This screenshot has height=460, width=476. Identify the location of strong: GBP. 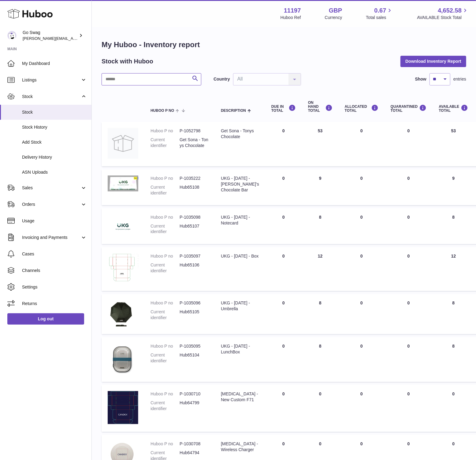
(335, 11).